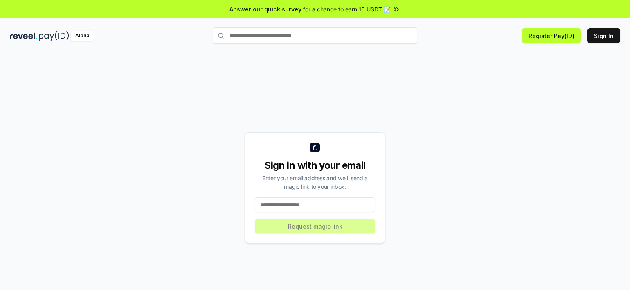  Describe the element at coordinates (552, 36) in the screenshot. I see `button: Register Pay(ID)` at that location.